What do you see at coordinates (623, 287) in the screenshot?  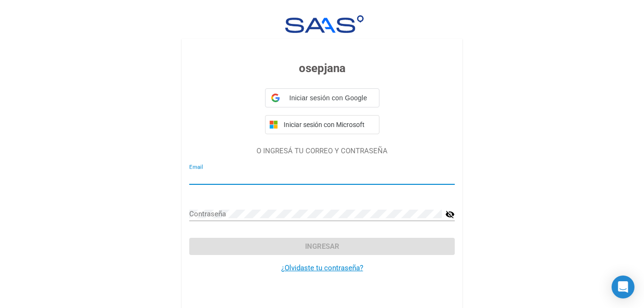 I see `div: Open Intercom Messenger` at bounding box center [623, 287].